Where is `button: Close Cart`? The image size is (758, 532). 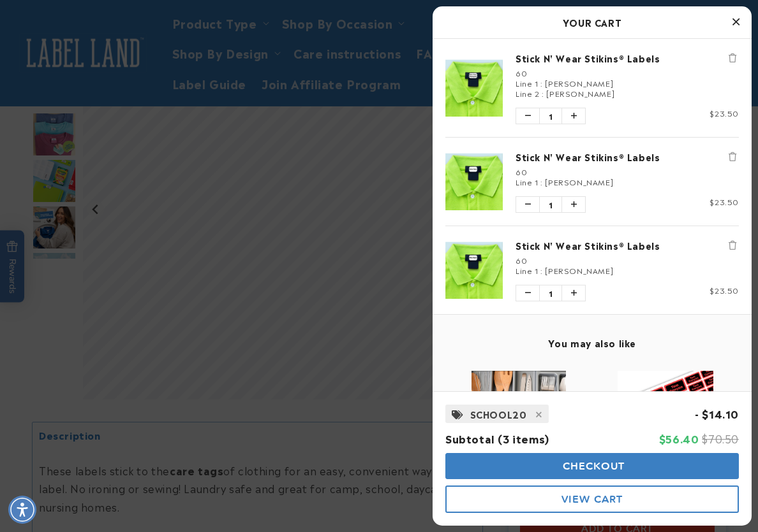
button: Close Cart is located at coordinates (735, 23).